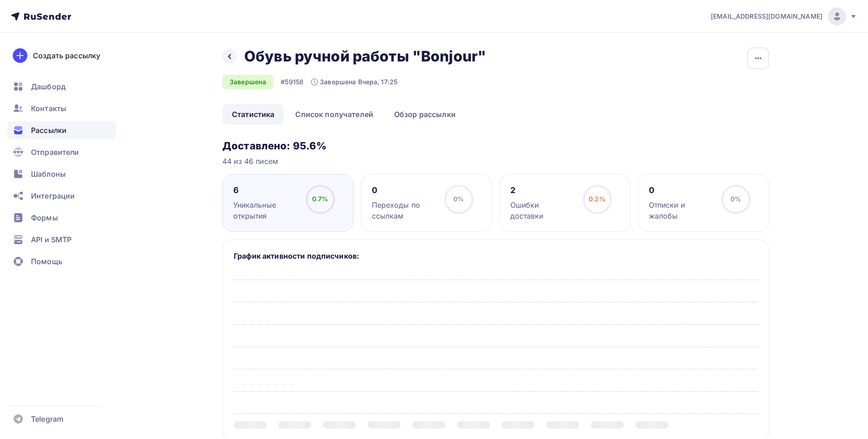  I want to click on a: Формы, so click(61, 218).